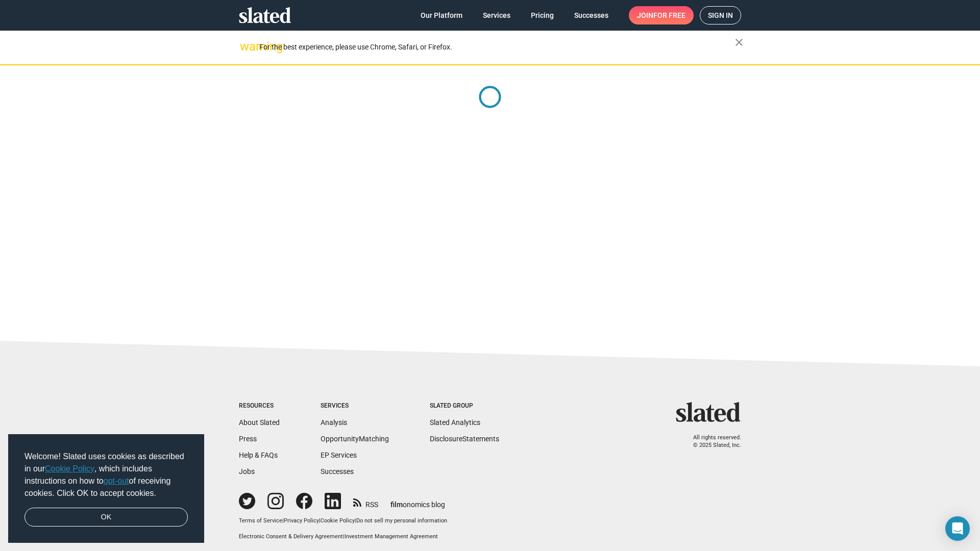 The height and width of the screenshot is (551, 980). Describe the element at coordinates (259, 422) in the screenshot. I see `a: About Slated` at that location.